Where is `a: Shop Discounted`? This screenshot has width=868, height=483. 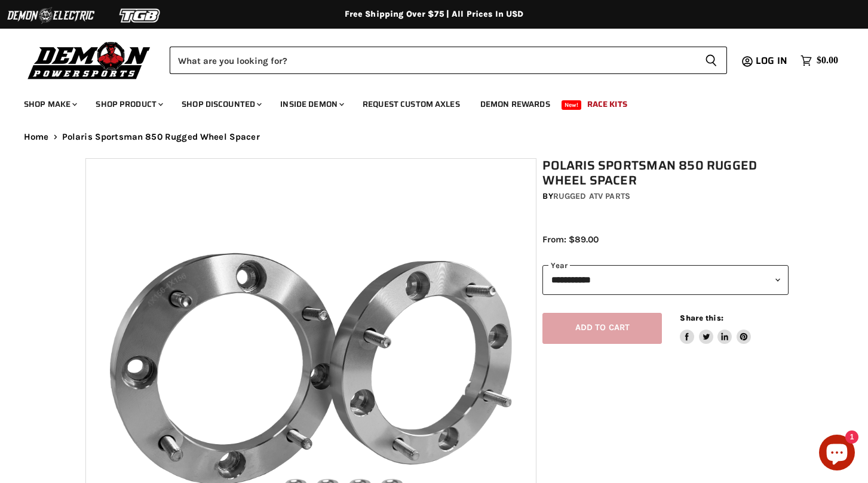
a: Shop Discounted is located at coordinates (221, 104).